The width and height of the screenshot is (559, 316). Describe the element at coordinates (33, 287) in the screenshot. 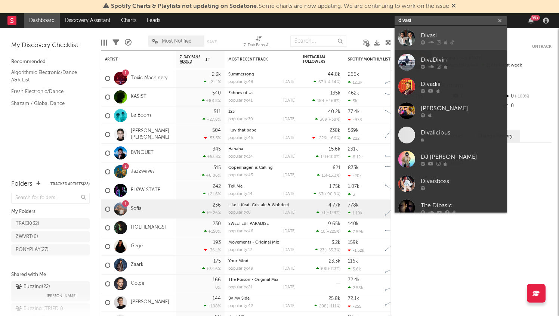

I see `div: Buzzing ( 22 )` at that location.